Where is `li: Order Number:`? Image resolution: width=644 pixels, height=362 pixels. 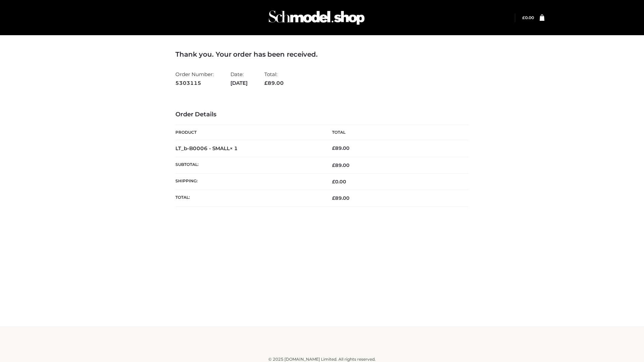 li: Order Number: is located at coordinates (195, 78).